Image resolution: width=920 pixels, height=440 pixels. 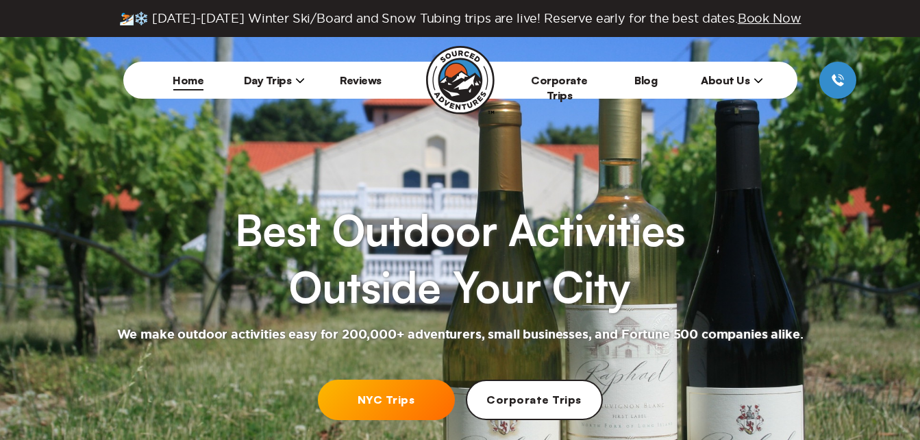 What do you see at coordinates (275, 80) in the screenshot?
I see `span: Day Trips` at bounding box center [275, 80].